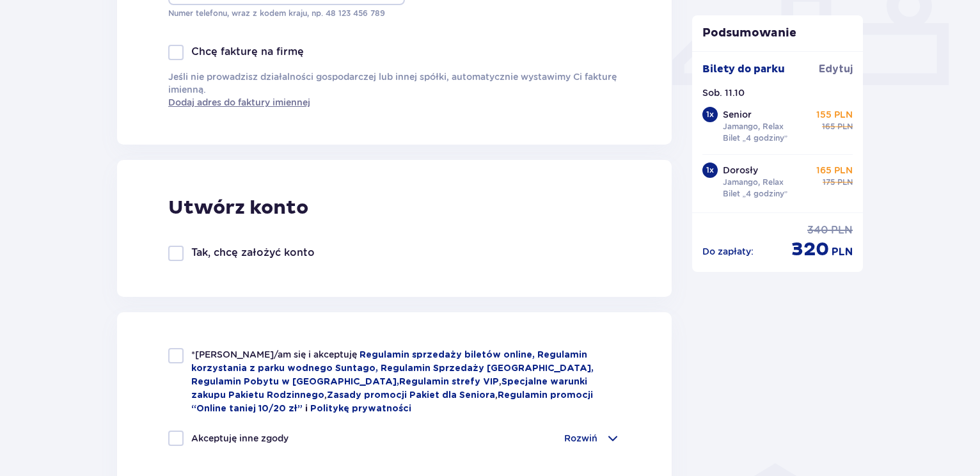 The height and width of the screenshot is (476, 980). I want to click on span: 320, so click(810, 249).